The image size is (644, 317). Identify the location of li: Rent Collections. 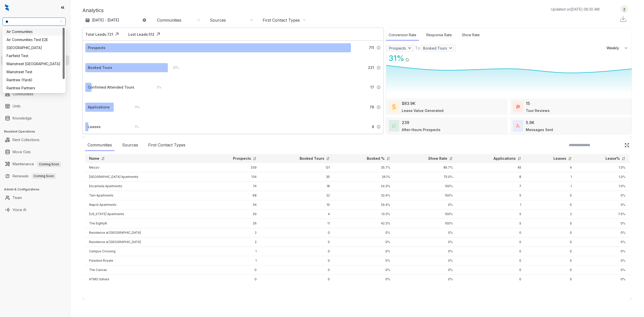
(35, 140).